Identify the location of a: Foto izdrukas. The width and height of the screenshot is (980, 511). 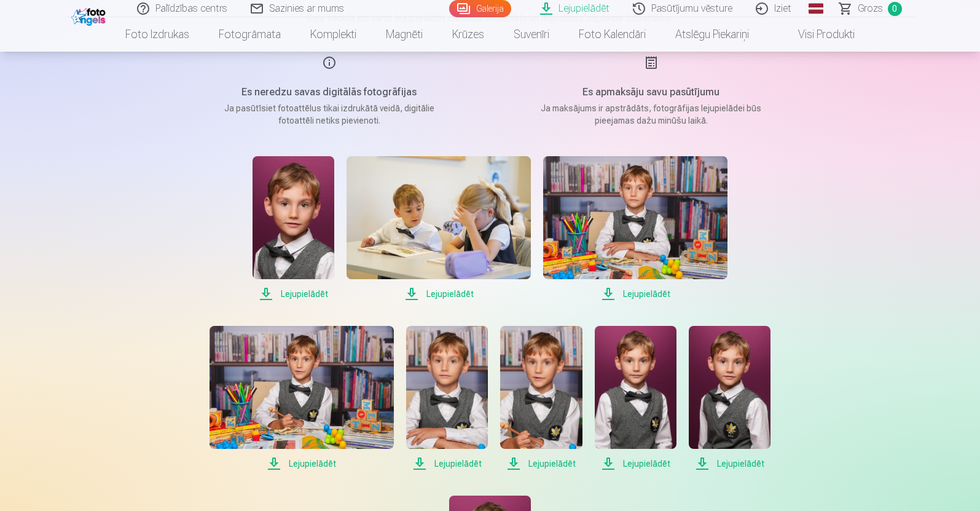
(158, 34).